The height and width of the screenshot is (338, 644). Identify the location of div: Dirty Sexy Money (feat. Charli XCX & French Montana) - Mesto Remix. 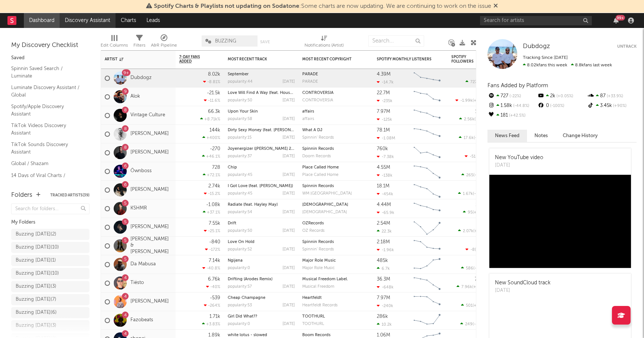
(261, 130).